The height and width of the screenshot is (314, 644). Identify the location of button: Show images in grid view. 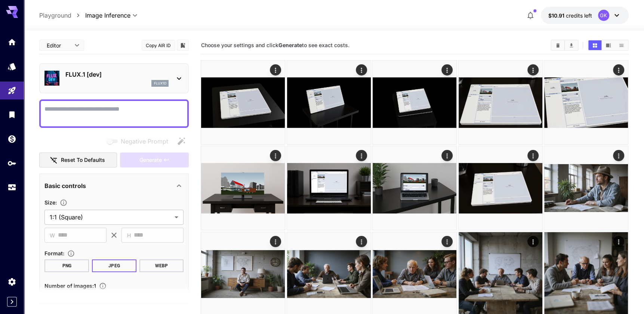
(595, 45).